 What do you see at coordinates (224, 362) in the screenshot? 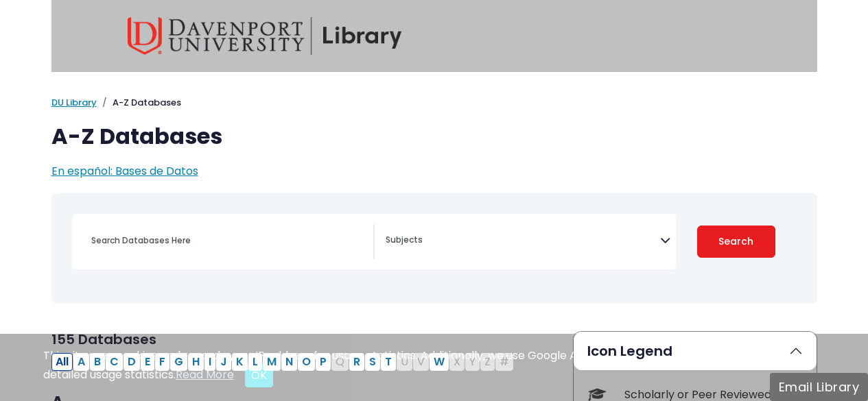
I see `button: Filter Results J` at bounding box center [224, 362].